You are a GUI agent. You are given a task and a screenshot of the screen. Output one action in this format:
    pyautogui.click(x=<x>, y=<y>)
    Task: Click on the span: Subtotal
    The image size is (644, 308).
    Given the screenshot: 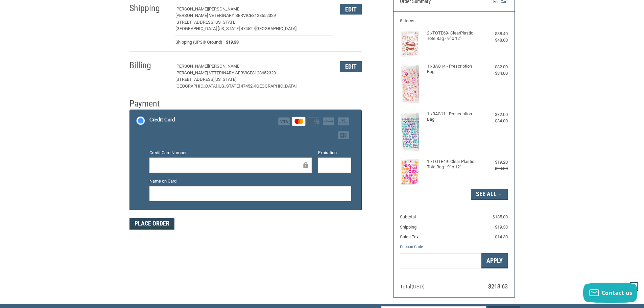 What is the action you would take?
    pyautogui.click(x=408, y=216)
    